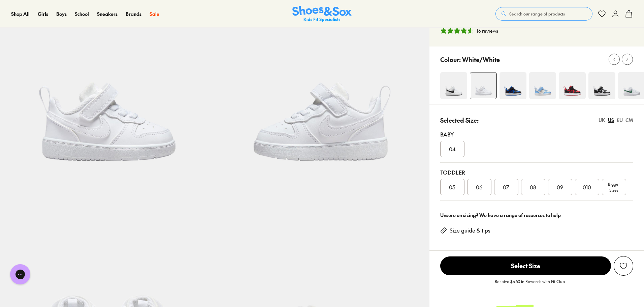 This screenshot has width=644, height=307. Describe the element at coordinates (322, 14) in the screenshot. I see `a: Shoes & Sox` at that location.